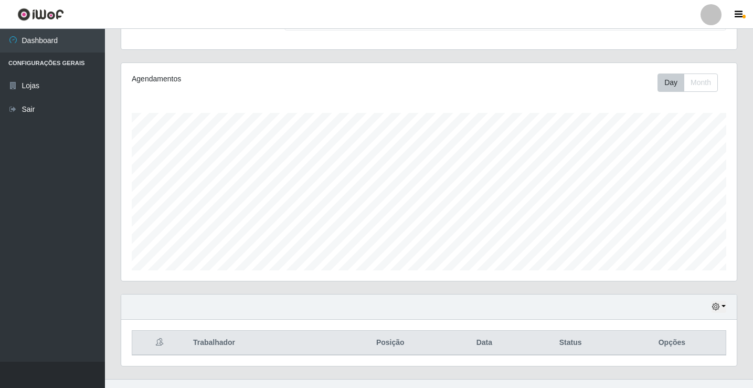 This screenshot has height=388, width=753. I want to click on div: Agendamentos, so click(251, 79).